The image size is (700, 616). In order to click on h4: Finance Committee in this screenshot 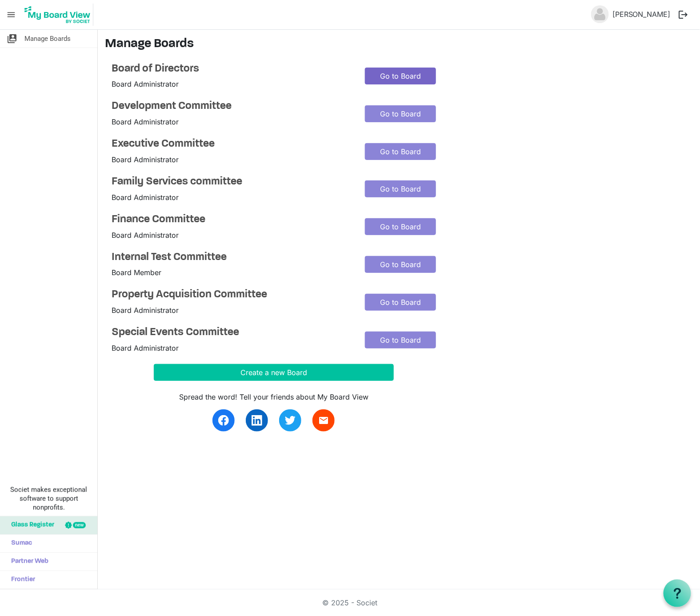, I will do `click(231, 220)`.